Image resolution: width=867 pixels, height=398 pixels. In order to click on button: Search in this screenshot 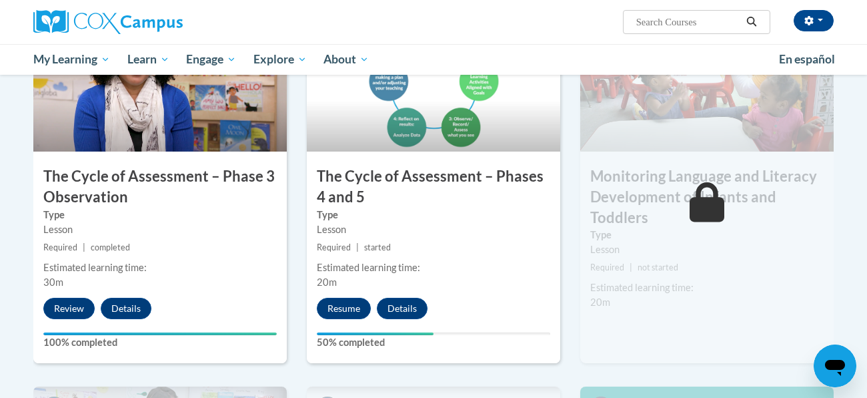, I will do `click(752, 22)`.